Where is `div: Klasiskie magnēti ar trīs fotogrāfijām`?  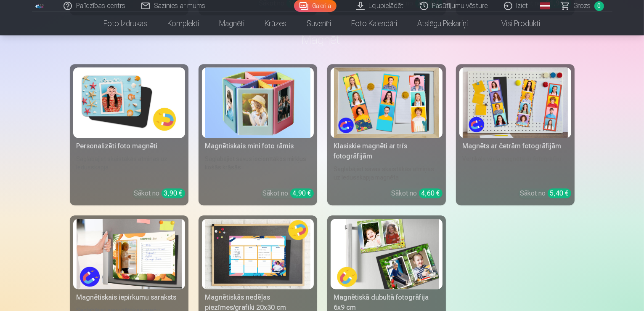
div: Klasiskie magnēti ar trīs fotogrāfijām is located at coordinates (386, 151).